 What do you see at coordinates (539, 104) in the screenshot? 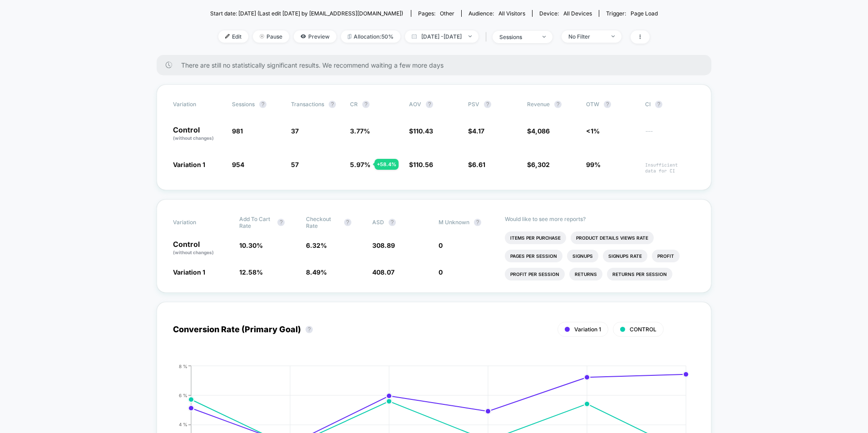
I see `span: Revenue` at bounding box center [539, 104].